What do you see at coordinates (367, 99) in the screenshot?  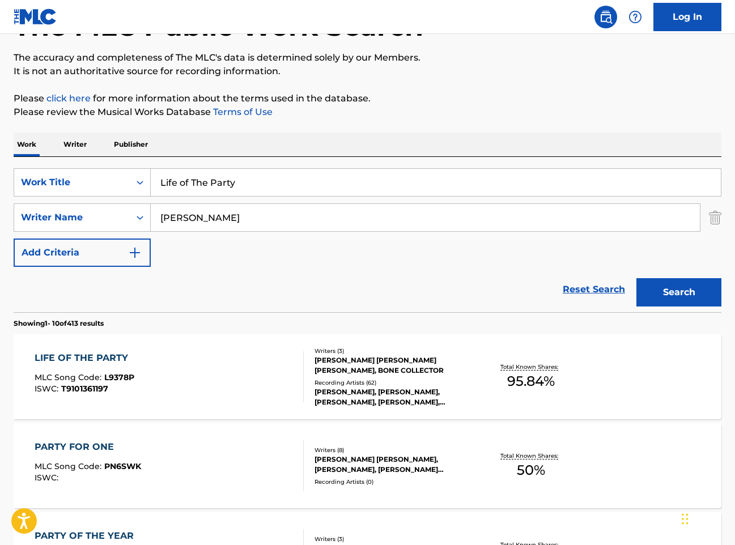 I see `p: Please for more information about the terms used in the database.` at bounding box center [367, 99].